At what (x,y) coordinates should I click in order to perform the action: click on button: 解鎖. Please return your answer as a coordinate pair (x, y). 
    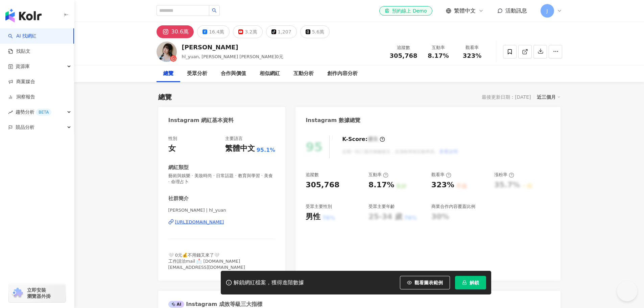
    Looking at the image, I should click on (471, 283).